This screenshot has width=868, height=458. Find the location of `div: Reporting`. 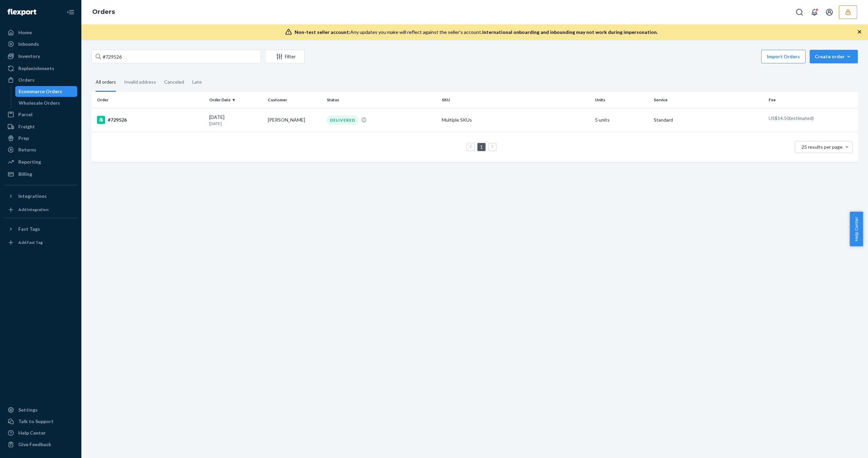

div: Reporting is located at coordinates (29, 162).